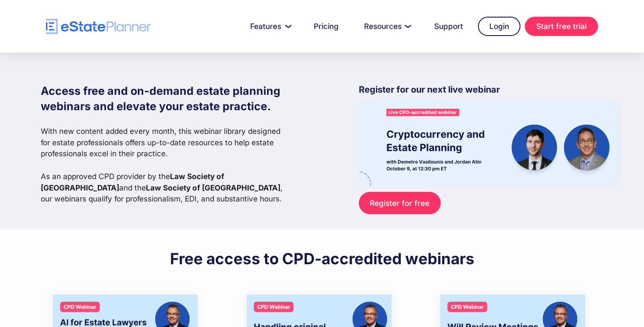 The width and height of the screenshot is (644, 327). I want to click on img: eState Academy webinar, so click(489, 143).